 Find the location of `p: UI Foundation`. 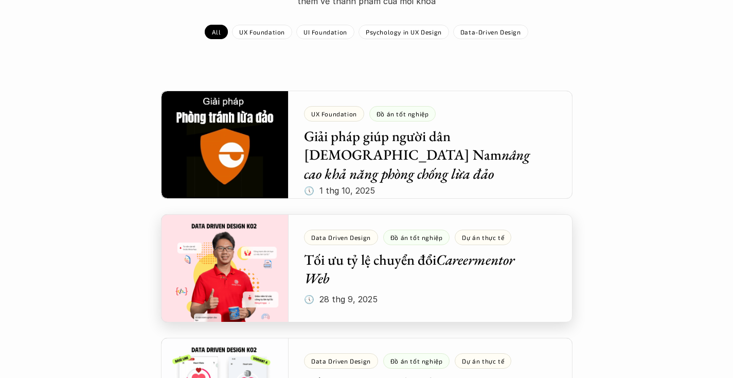

p: UI Foundation is located at coordinates (325, 32).